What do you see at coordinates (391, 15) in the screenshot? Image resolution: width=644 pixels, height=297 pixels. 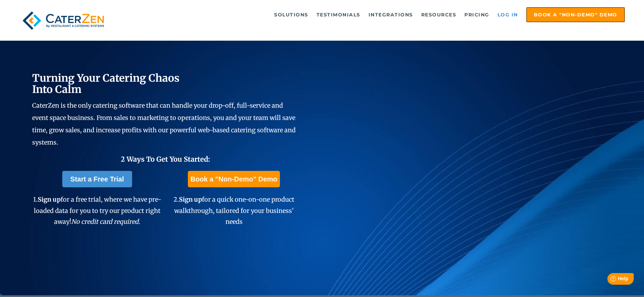 I see `a: Integrations` at bounding box center [391, 15].